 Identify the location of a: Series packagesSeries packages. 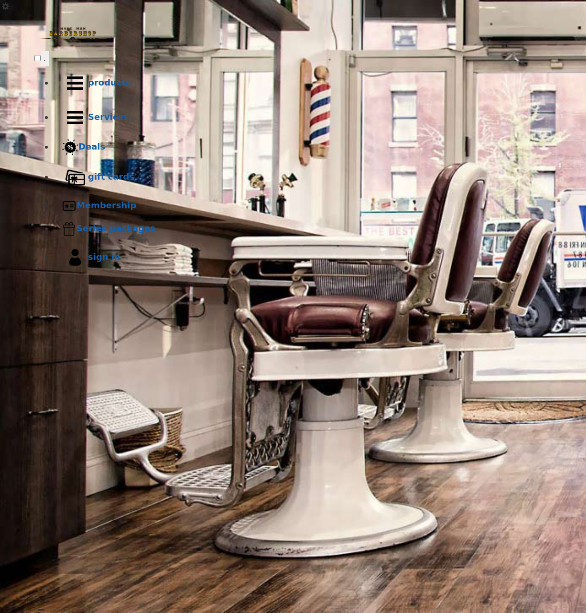
(302, 229).